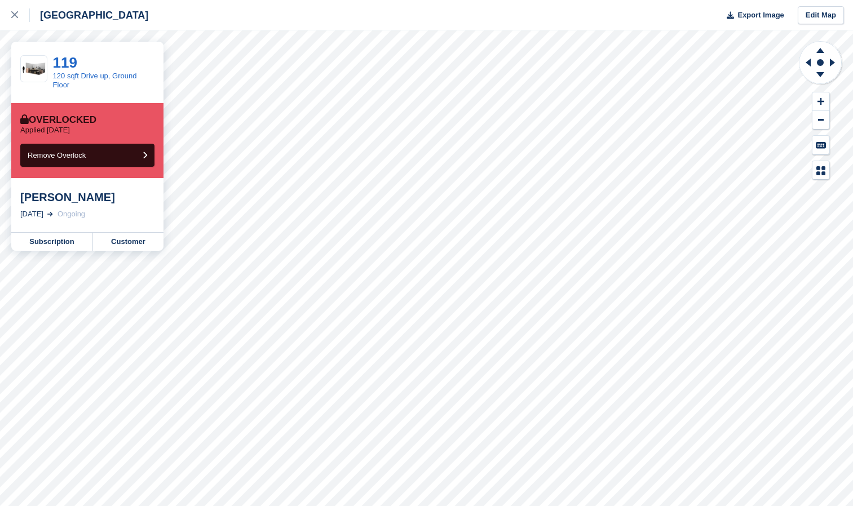 The image size is (853, 506). Describe the element at coordinates (65, 63) in the screenshot. I see `a: 119` at that location.